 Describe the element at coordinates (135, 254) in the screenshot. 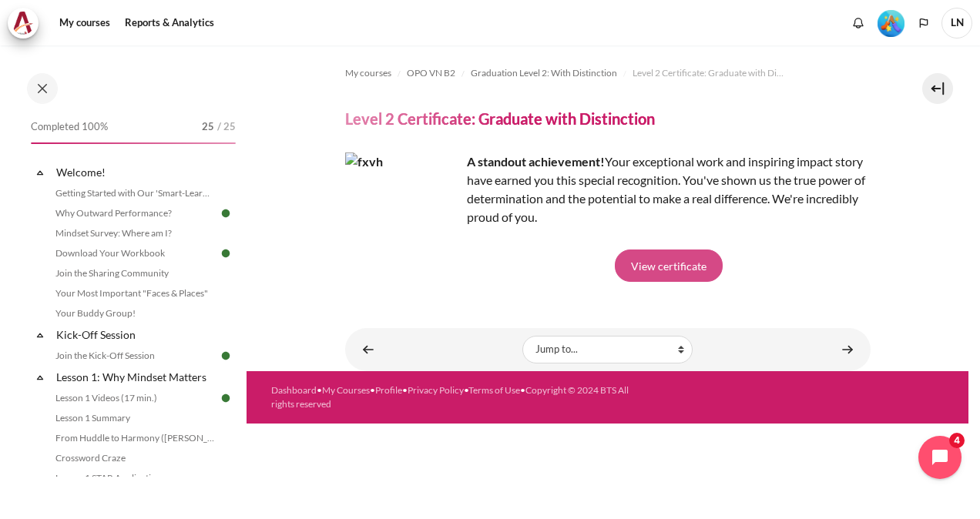

I see `a: Download Your Workbook` at that location.